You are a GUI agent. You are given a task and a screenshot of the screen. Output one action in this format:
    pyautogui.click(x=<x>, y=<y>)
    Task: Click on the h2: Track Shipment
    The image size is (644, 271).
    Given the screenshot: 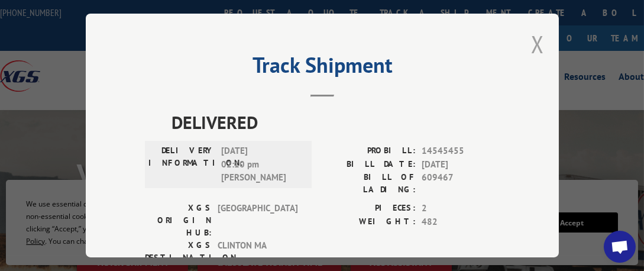 What is the action you would take?
    pyautogui.click(x=322, y=68)
    